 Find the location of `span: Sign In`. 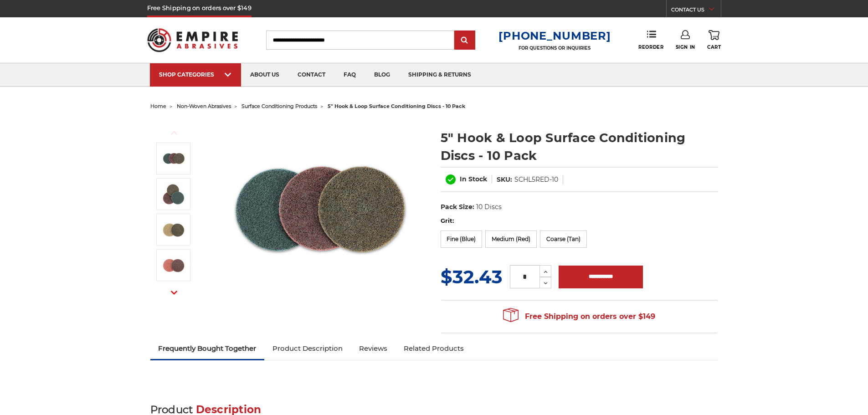

span: Sign In is located at coordinates (685, 47).